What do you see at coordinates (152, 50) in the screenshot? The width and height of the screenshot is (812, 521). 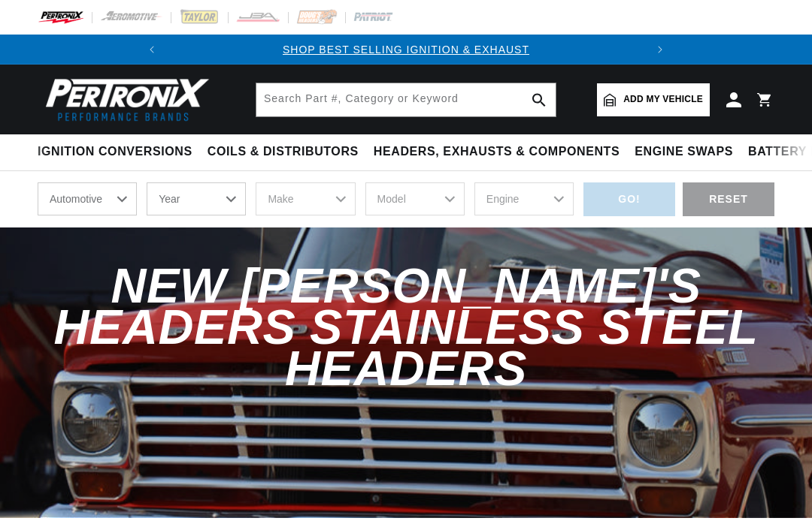 I see `button: Translation missing: en.sections.announcements.previous_announcement` at bounding box center [152, 50].